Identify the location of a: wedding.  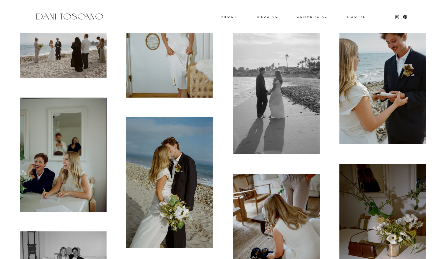
(268, 16).